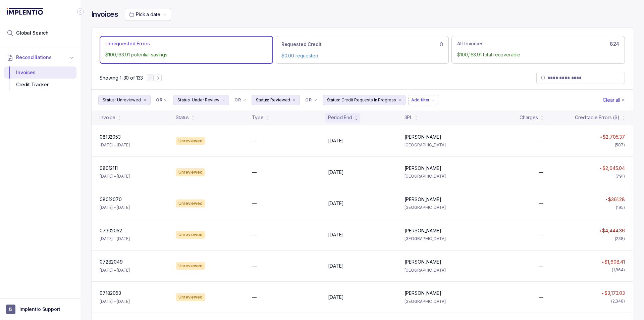 Image resolution: width=644 pixels, height=320 pixels. Describe the element at coordinates (40, 309) in the screenshot. I see `button: User initialsImplentio Support` at that location.